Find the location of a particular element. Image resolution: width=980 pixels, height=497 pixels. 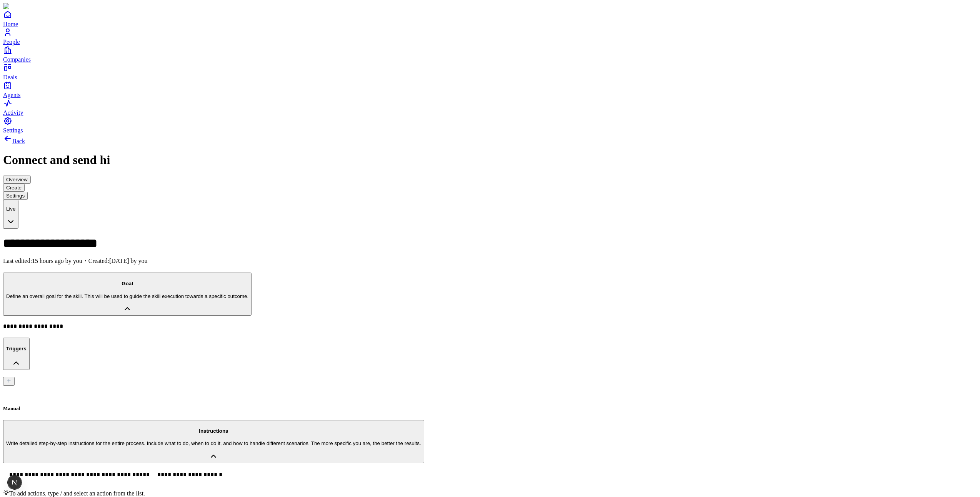

a: Home is located at coordinates (490, 18).